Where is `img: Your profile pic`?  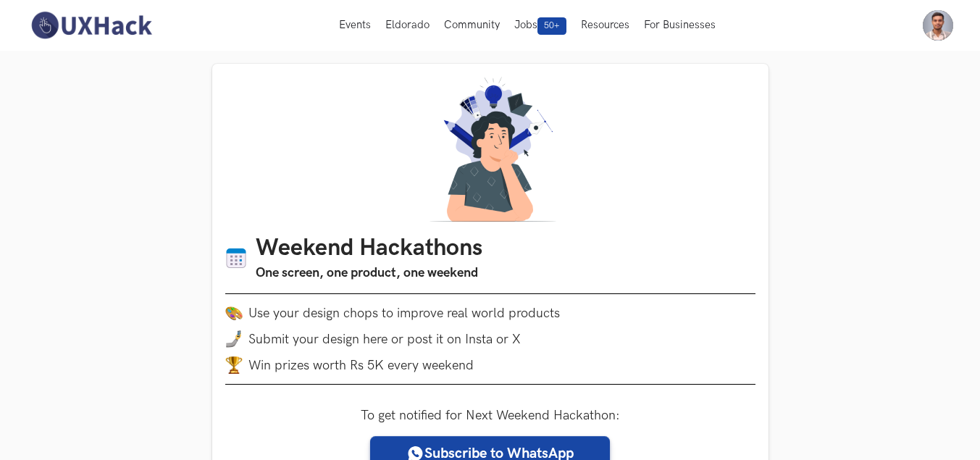 img: Your profile pic is located at coordinates (938, 25).